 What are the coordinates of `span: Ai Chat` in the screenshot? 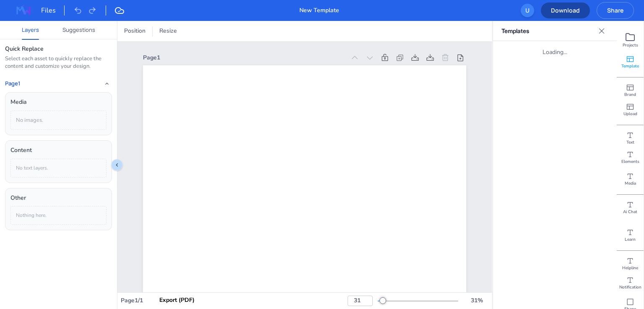 It's located at (630, 212).